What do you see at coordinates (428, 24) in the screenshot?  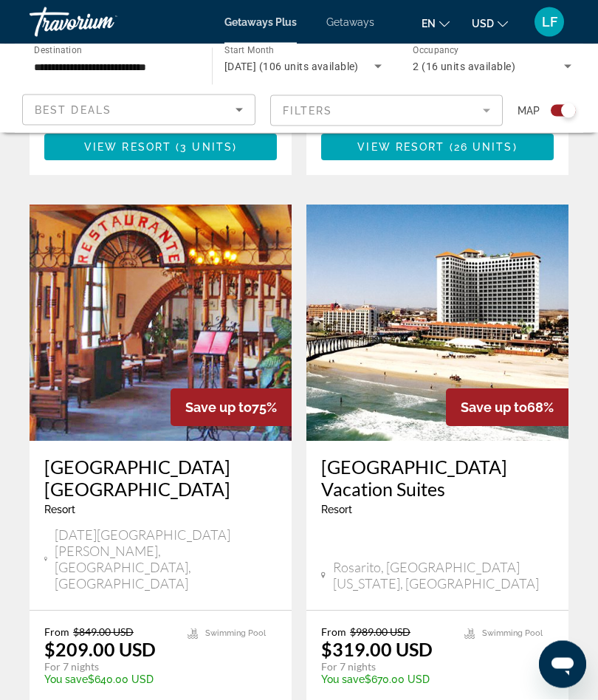 I see `span: en` at bounding box center [428, 24].